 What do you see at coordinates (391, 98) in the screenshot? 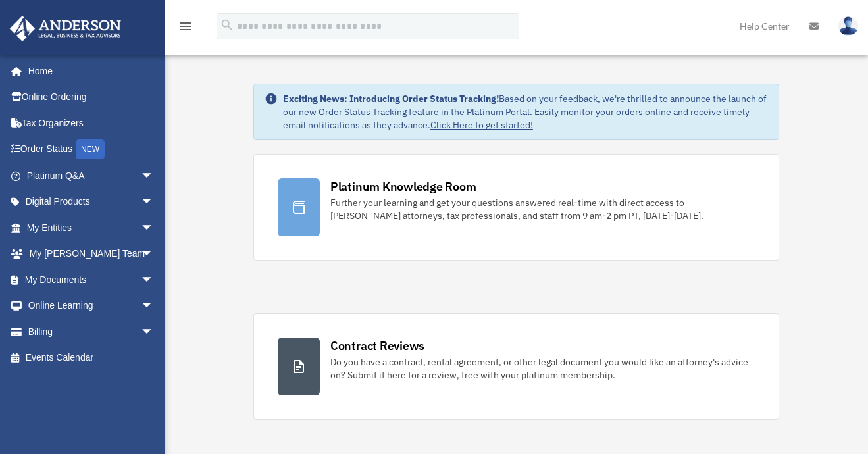
I see `strong: Exciting News: Introducing Order Status Tracking!` at bounding box center [391, 98].